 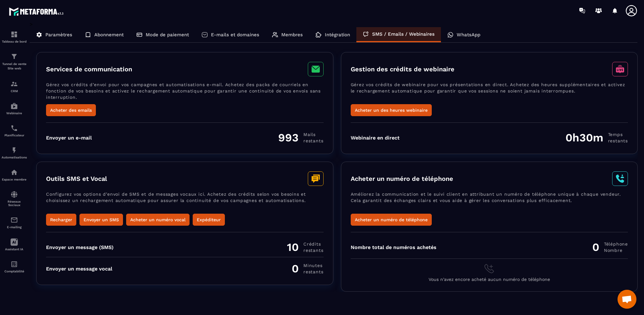 What do you see at coordinates (14, 62) in the screenshot?
I see `a: formationformationTunnel de vente Site web` at bounding box center [14, 62].